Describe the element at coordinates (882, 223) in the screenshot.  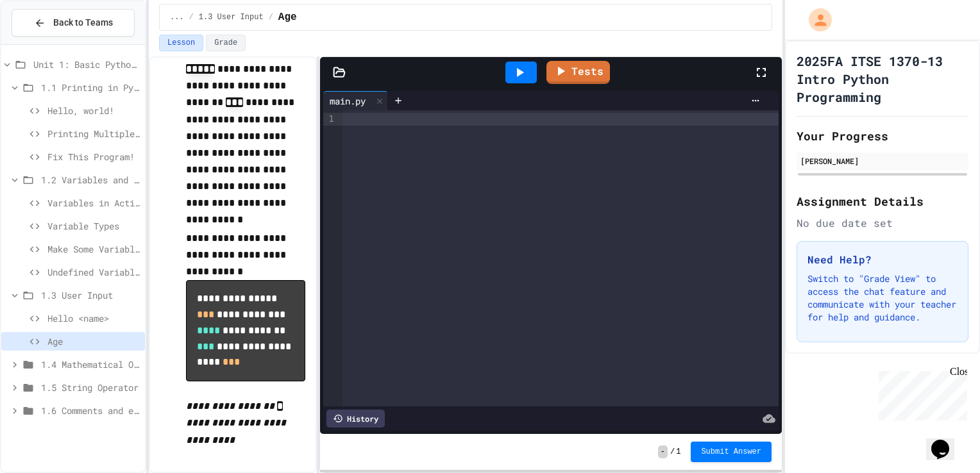
I see `div: No due date set` at that location.